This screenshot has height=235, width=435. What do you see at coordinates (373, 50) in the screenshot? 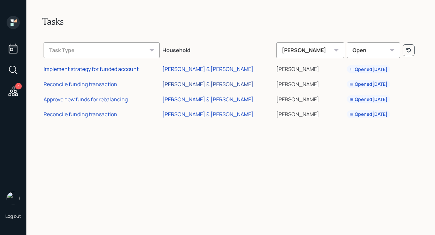
I see `div: Open` at bounding box center [373, 50].